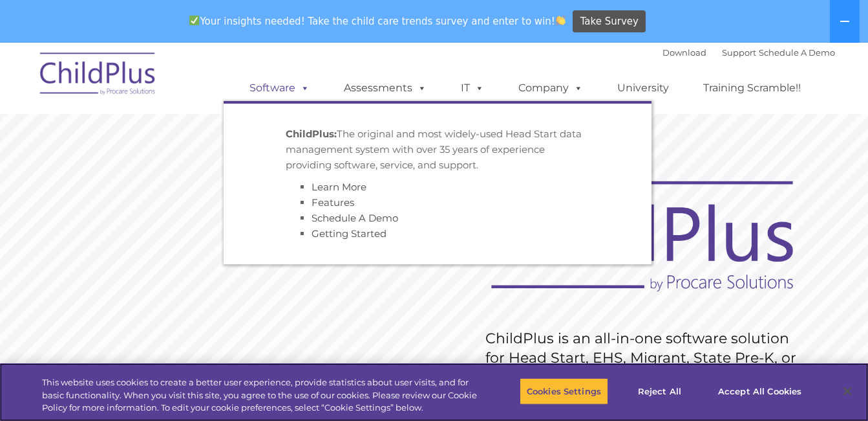  What do you see at coordinates (472, 88) in the screenshot?
I see `a: IT` at bounding box center [472, 88].